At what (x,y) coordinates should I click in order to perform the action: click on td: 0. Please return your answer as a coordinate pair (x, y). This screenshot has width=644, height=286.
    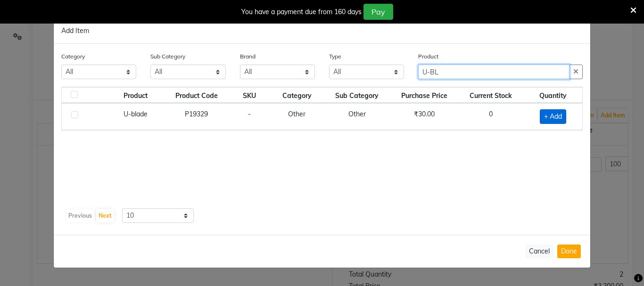
    Looking at the image, I should click on (490, 117).